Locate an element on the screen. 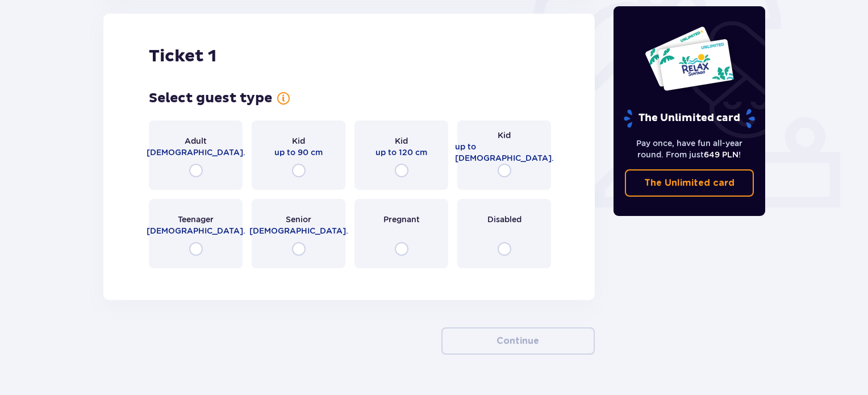 The height and width of the screenshot is (395, 868). a: The Unlimited card is located at coordinates (690, 183).